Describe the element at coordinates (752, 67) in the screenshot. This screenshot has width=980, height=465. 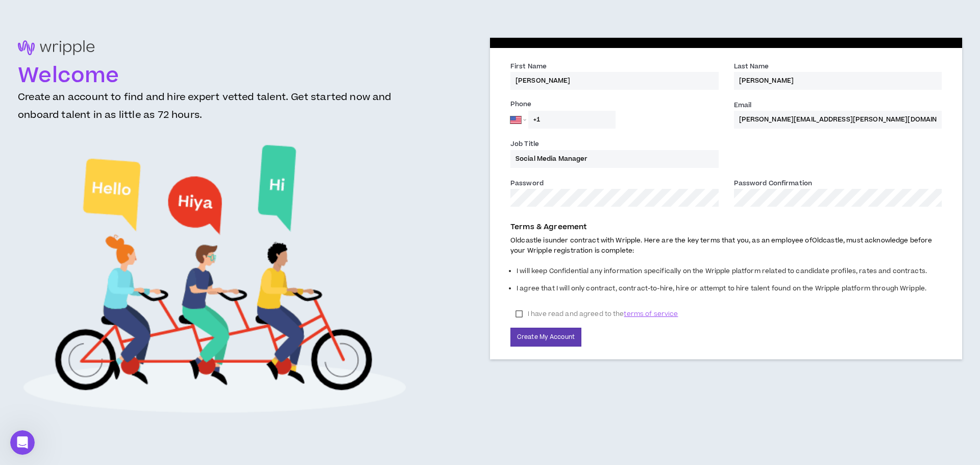
I see `label: Last Name` at that location.